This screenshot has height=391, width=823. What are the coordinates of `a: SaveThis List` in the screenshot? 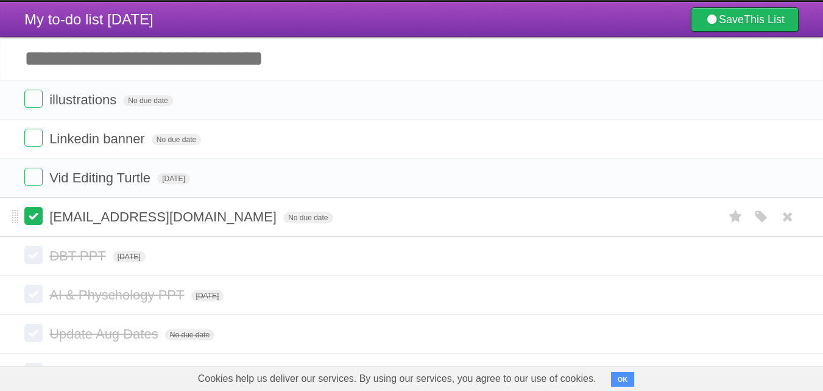 It's located at (745, 20).